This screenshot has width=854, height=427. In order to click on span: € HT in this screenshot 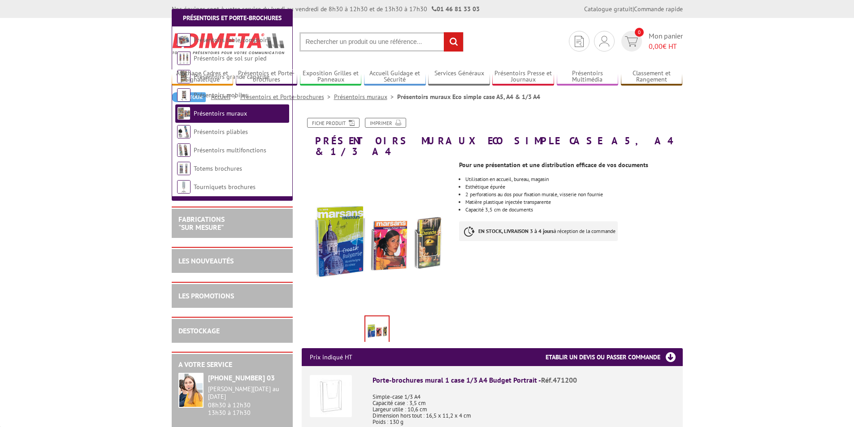, I will do `click(666, 46)`.